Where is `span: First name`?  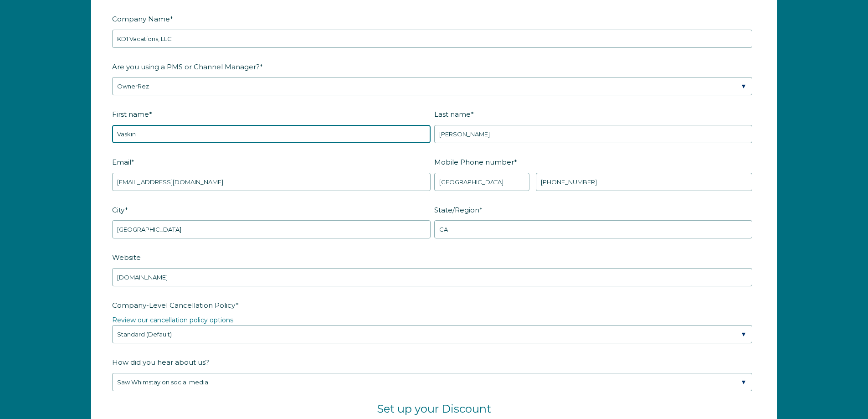
span: First name is located at coordinates (130, 114).